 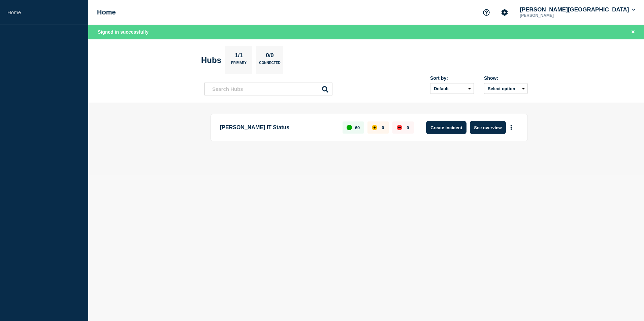 What do you see at coordinates (399, 128) in the screenshot?
I see `div: down` at bounding box center [399, 128].